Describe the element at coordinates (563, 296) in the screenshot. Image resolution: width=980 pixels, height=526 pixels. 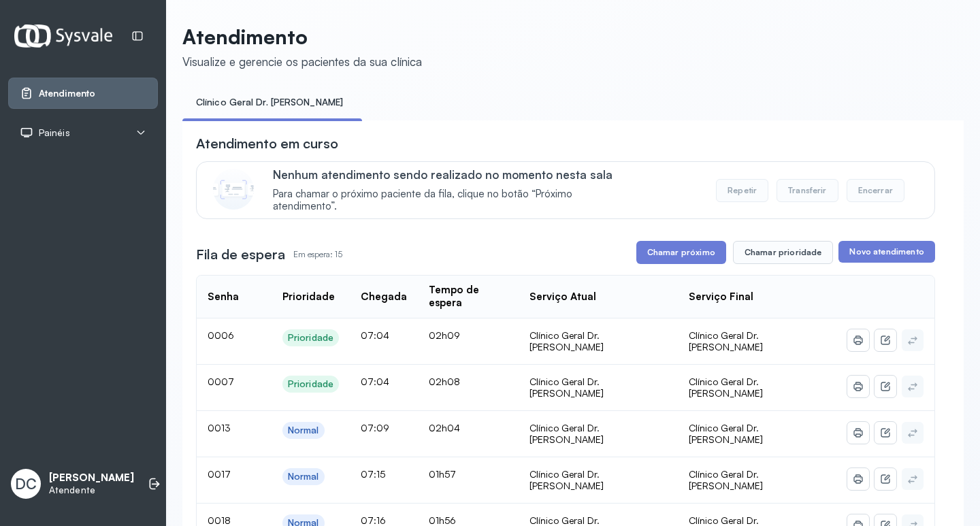
I see `div: Serviço Atual` at that location.